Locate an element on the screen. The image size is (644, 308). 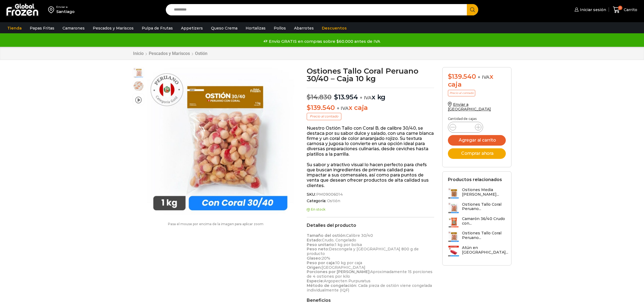
strong: Estado: is located at coordinates (314, 240).